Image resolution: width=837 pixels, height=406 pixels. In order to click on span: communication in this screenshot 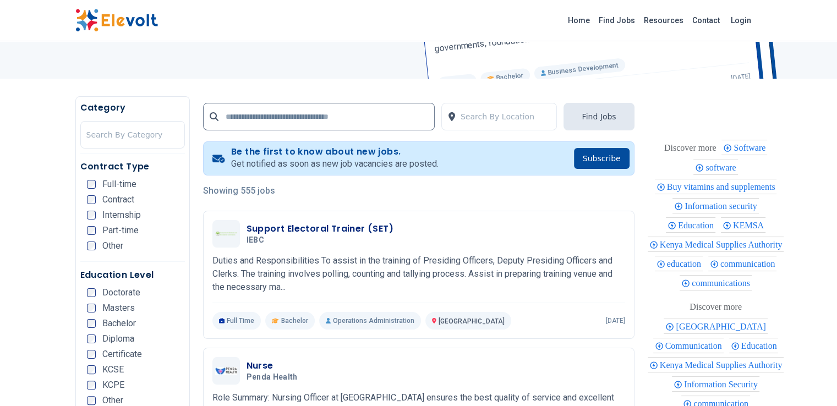, I will do `click(750, 264)`.